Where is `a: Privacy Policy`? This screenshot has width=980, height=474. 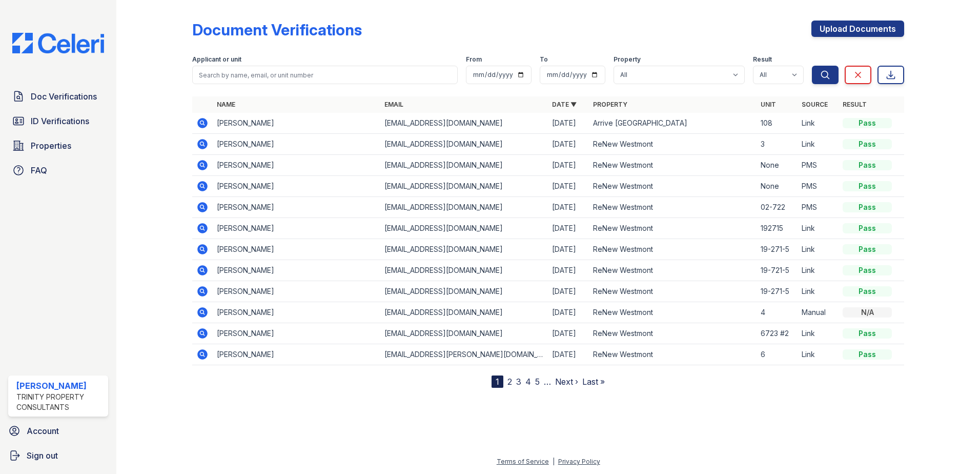 a: Privacy Policy is located at coordinates (579, 461).